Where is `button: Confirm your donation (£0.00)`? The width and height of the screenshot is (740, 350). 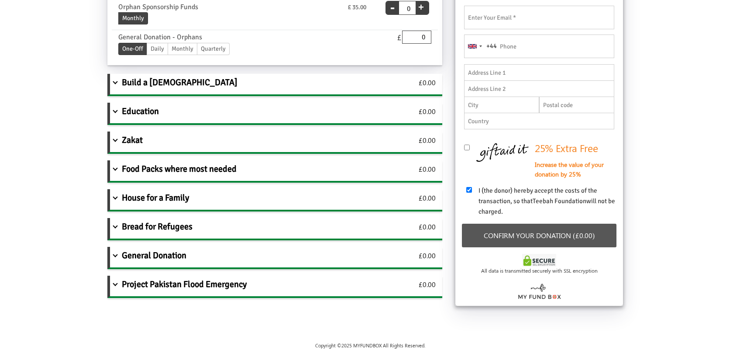 button: Confirm your donation (£0.00) is located at coordinates (539, 235).